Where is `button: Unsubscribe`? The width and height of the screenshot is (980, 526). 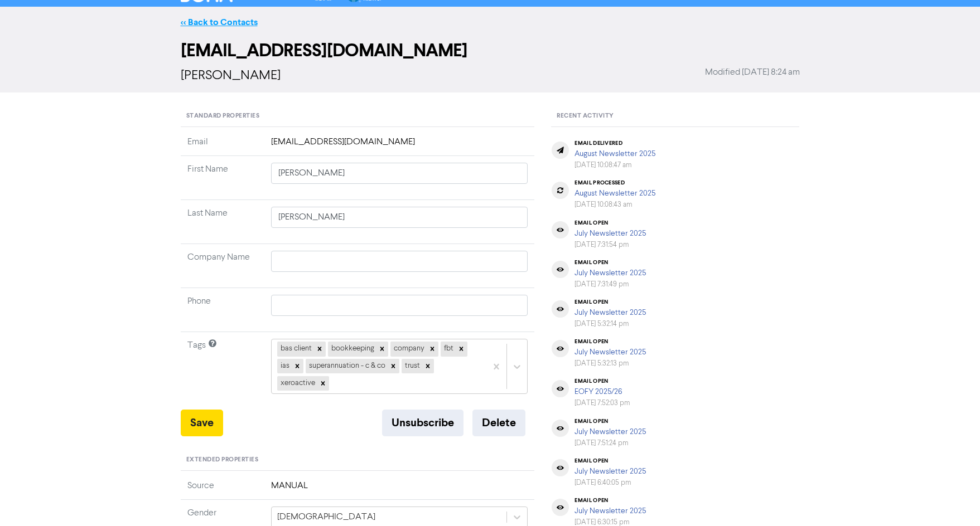 button: Unsubscribe is located at coordinates (423, 423).